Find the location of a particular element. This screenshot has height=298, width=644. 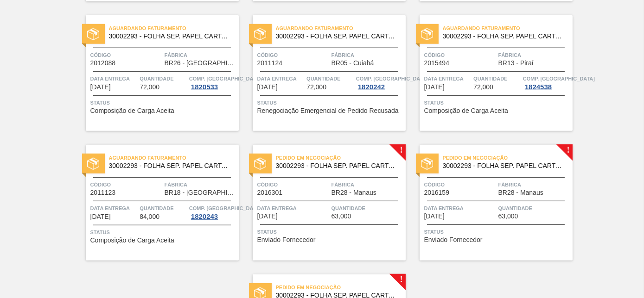

span: 01/10/2025 is located at coordinates (268, 87).